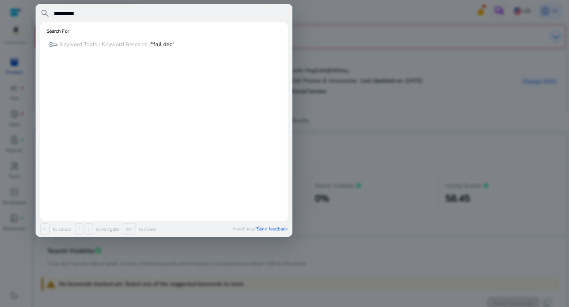  What do you see at coordinates (58, 31) in the screenshot?
I see `h6: Search For` at bounding box center [58, 31].